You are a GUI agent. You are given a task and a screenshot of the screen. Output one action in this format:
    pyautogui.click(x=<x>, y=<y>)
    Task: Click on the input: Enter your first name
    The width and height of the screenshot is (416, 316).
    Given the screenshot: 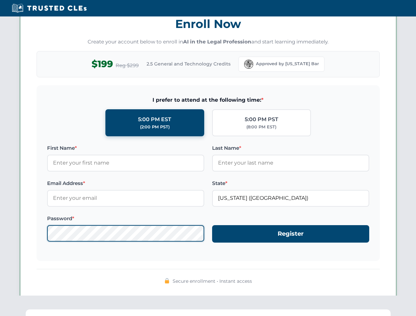 What is the action you would take?
    pyautogui.click(x=126, y=163)
    